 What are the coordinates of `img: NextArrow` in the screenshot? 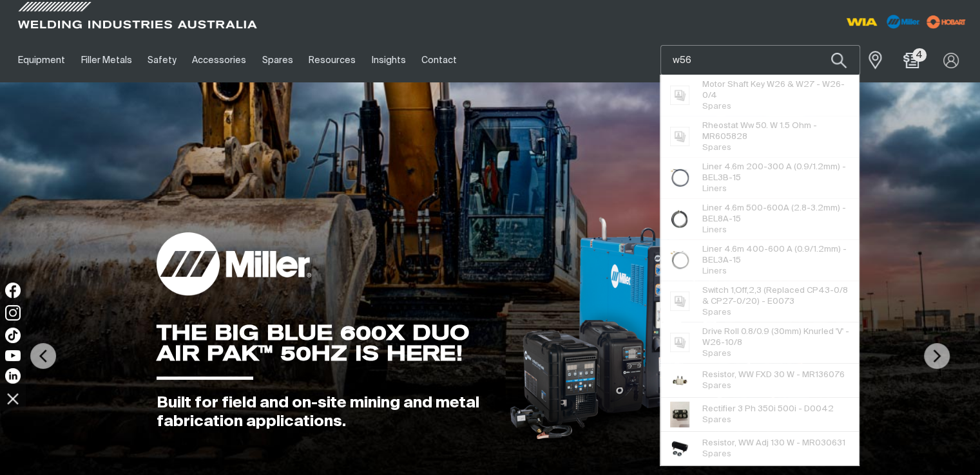 It's located at (937, 356).